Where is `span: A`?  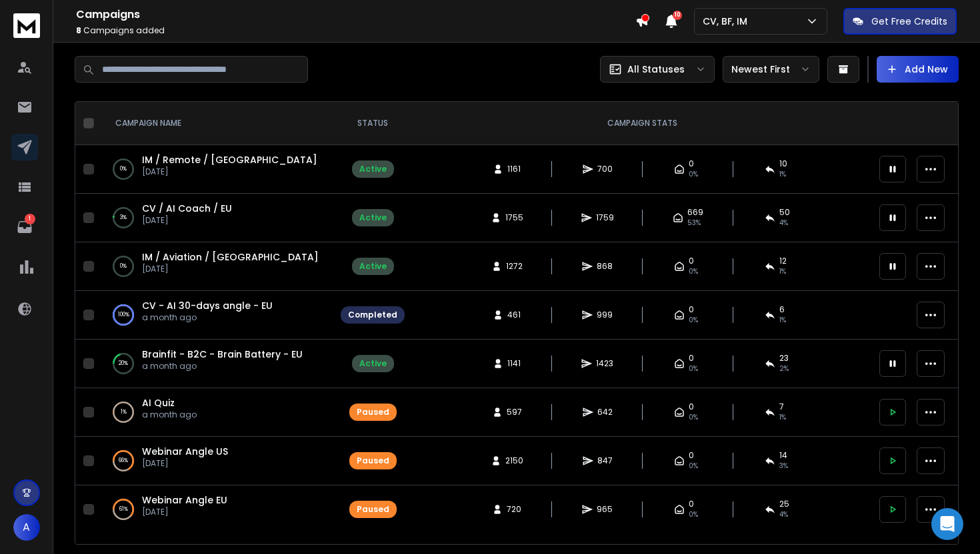
span: A is located at coordinates (27, 528).